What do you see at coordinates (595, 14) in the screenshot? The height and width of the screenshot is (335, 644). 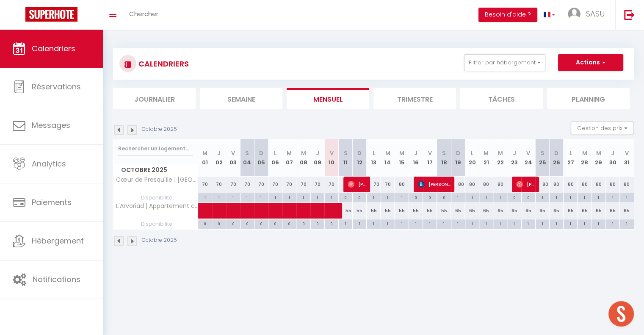 I see `span: SASU` at bounding box center [595, 14].